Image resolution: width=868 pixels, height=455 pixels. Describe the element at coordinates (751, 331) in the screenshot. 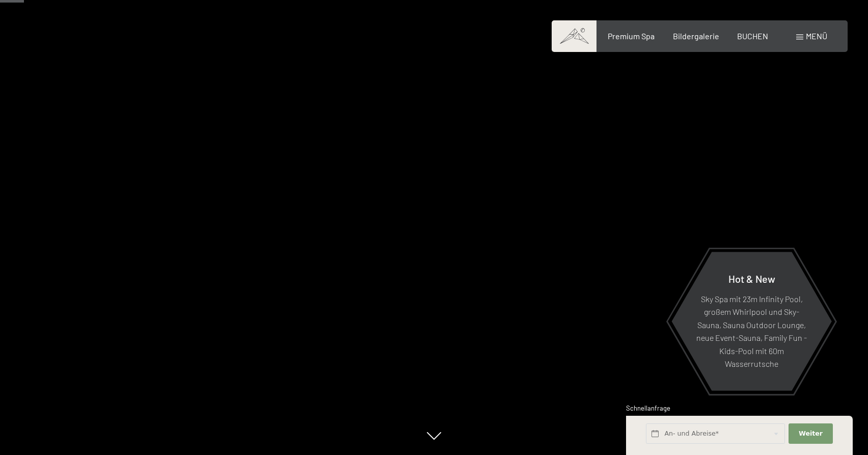

I see `p: Sky Spa mit 23m Infinity Pool, großem Whirlpool und Sky-Sauna, Sauna Outdoor Lounge, neue Event-S...` at that location.